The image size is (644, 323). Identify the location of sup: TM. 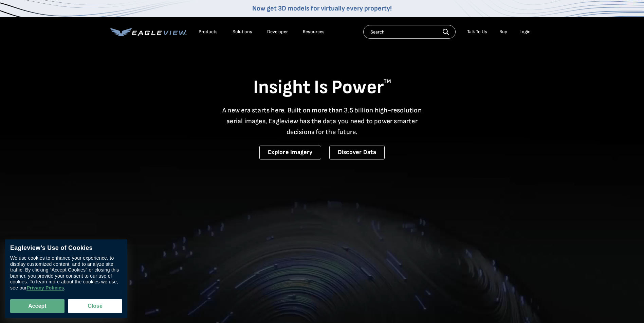
(387, 82).